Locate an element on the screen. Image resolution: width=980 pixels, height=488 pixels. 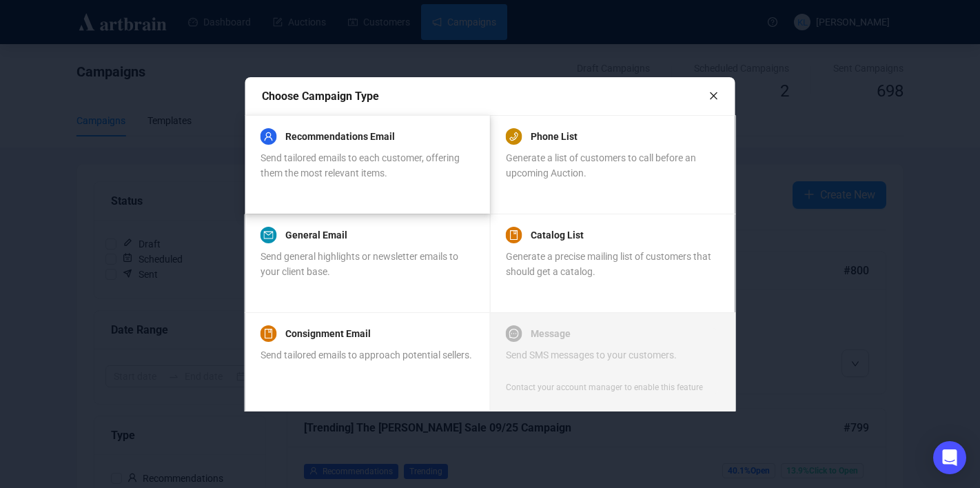
a: Catalog List is located at coordinates (557, 235).